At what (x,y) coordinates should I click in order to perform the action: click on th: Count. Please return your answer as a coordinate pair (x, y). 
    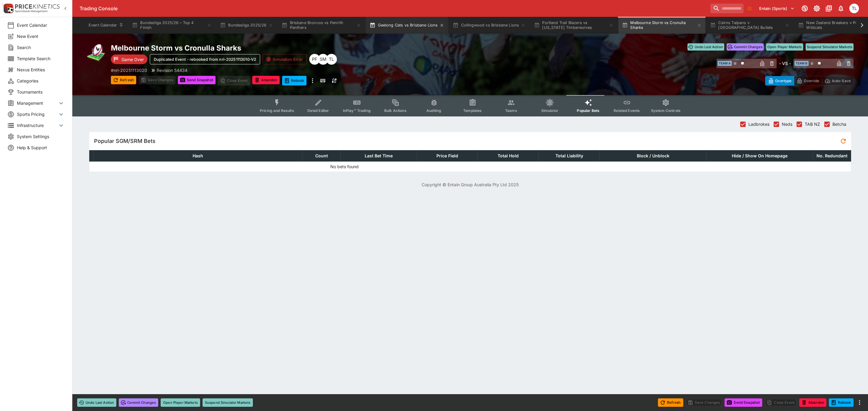
    Looking at the image, I should click on (321, 156).